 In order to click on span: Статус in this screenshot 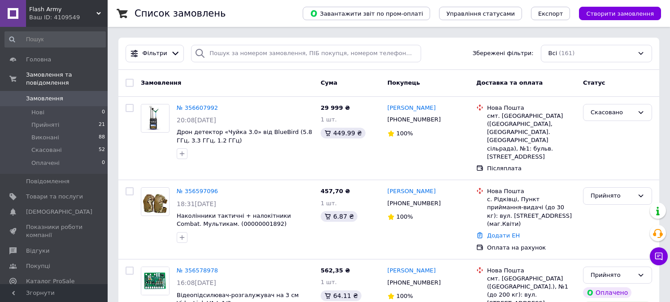, I will do `click(594, 82)`.